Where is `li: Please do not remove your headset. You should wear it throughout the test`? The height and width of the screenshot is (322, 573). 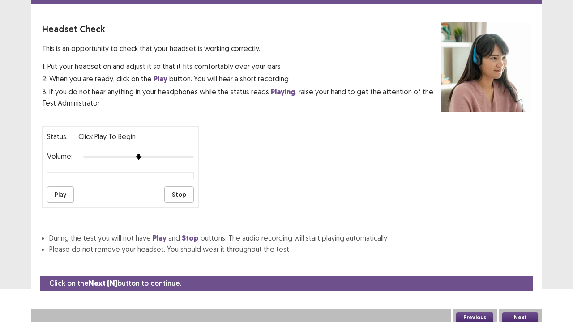 li: Please do not remove your headset. You should wear it throughout the test is located at coordinates (290, 249).